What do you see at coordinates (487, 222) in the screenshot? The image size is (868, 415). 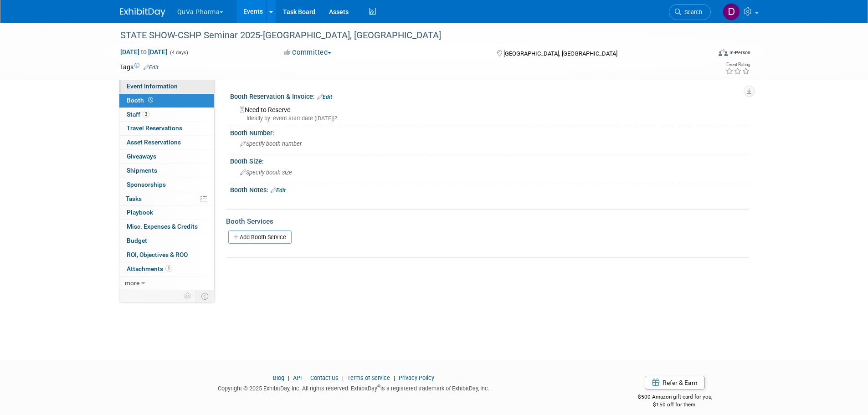 I see `div: Booth Services` at bounding box center [487, 222].